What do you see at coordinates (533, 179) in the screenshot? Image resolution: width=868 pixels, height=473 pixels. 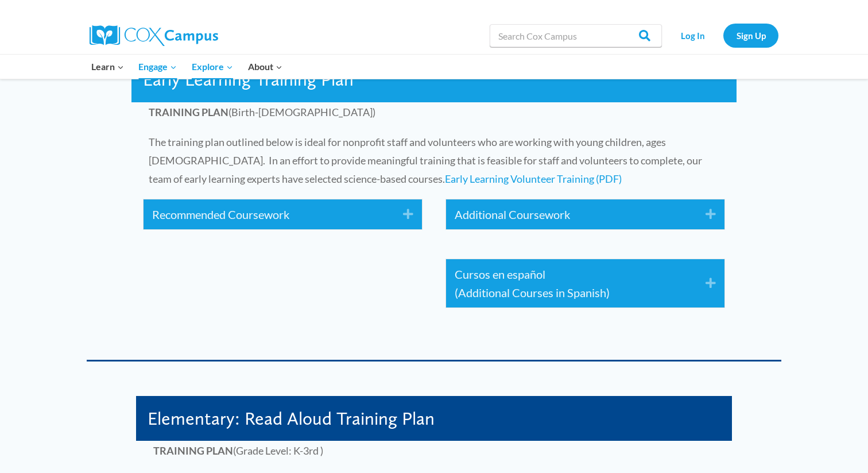 I see `a: Early Learning Volunteer Training (PDF)` at bounding box center [533, 179].